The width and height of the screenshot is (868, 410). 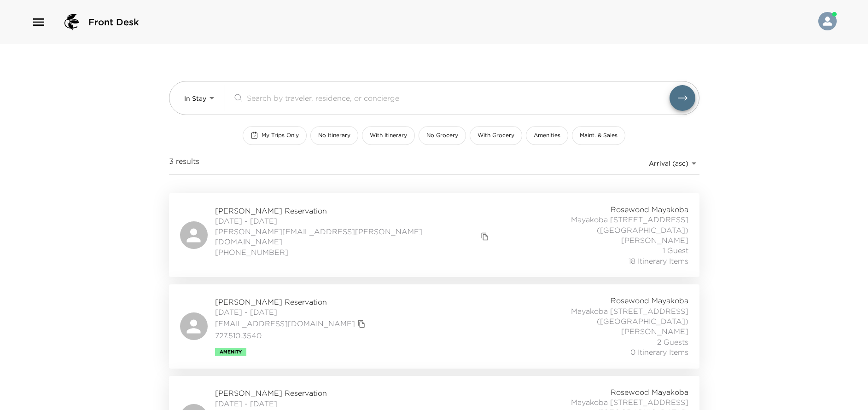 What do you see at coordinates (292, 335) in the screenshot?
I see `span: 727.510.3540` at bounding box center [292, 335].